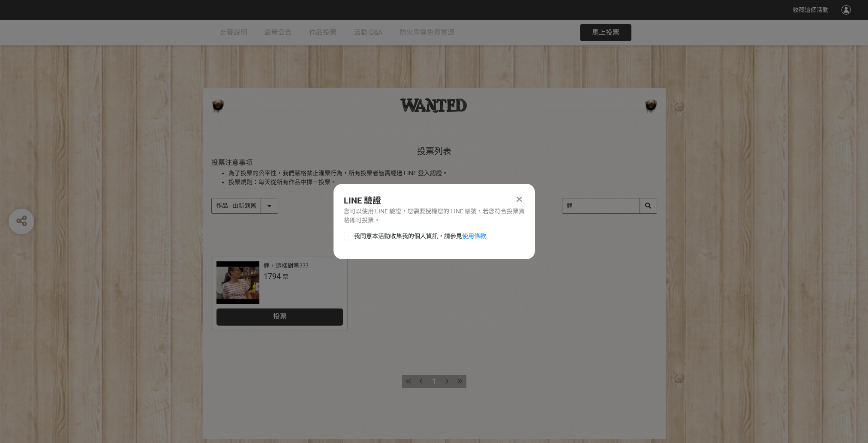 Image resolution: width=868 pixels, height=443 pixels. Describe the element at coordinates (474, 236) in the screenshot. I see `a: 使用條款` at that location.